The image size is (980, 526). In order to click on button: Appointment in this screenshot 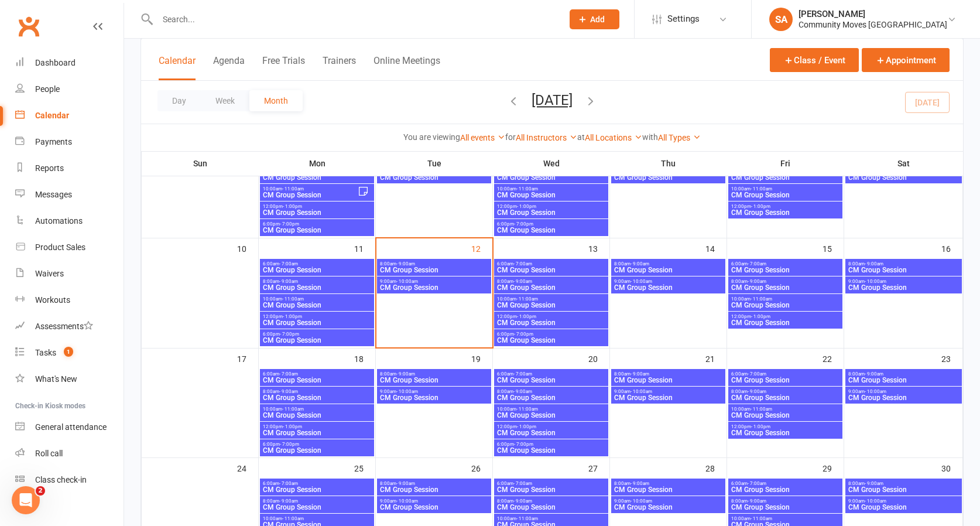, I will do `click(905, 60)`.